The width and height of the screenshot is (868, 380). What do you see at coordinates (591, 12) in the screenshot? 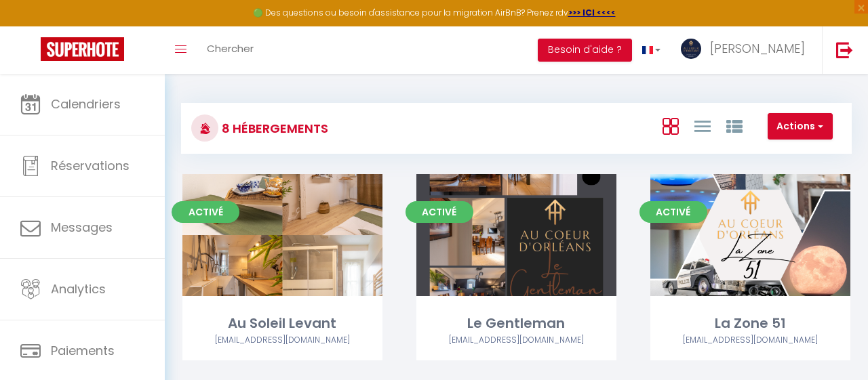
I see `a: >>> ICI <<<<` at bounding box center [591, 12].